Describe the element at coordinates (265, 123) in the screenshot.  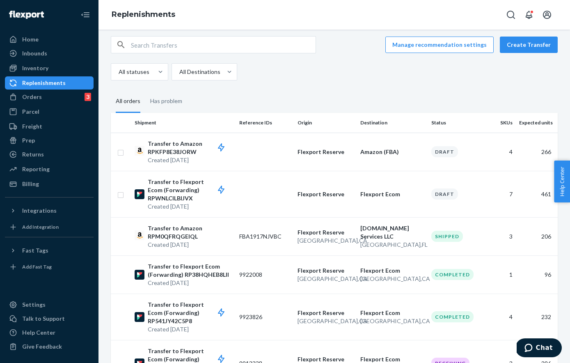
I see `th: Reference IDs` at that location.